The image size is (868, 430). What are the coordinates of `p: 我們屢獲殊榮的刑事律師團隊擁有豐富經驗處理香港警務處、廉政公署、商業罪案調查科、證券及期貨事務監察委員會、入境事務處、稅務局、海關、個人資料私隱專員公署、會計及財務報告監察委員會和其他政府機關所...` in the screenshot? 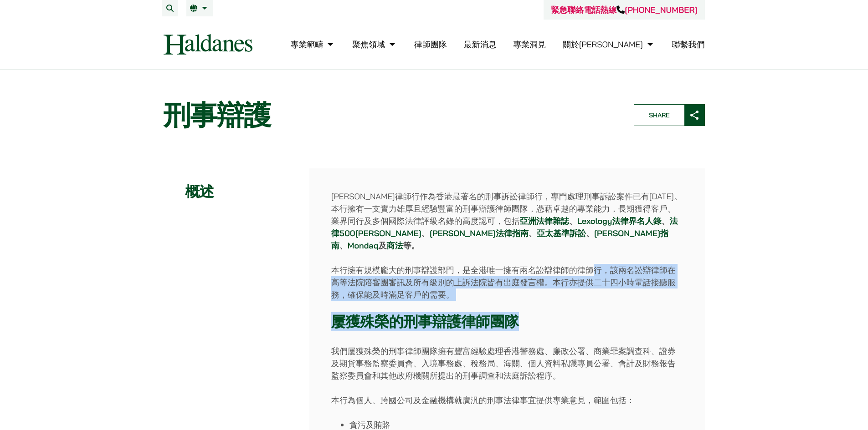 It's located at (507, 364).